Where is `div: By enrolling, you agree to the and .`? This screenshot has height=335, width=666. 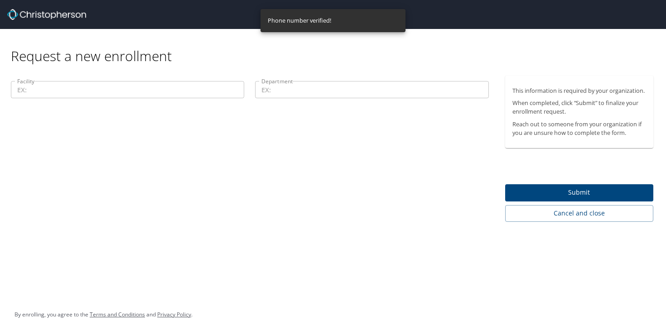 div: By enrolling, you agree to the and . is located at coordinates (103, 315).